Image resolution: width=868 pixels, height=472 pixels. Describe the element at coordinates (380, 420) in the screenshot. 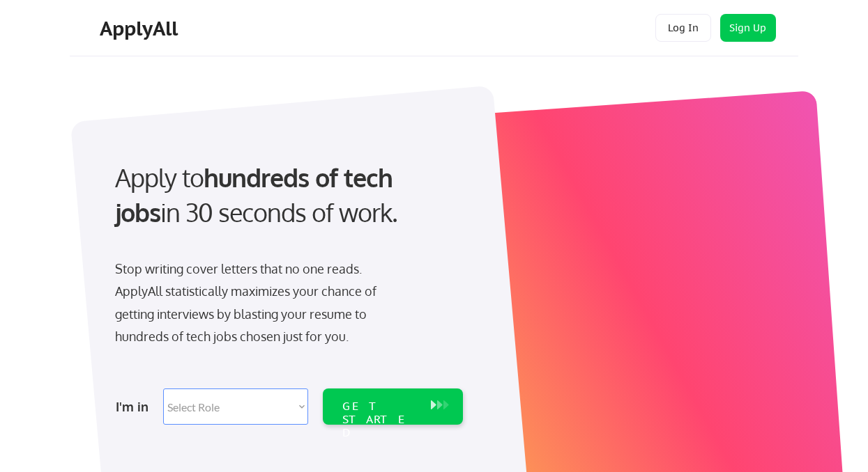

I see `div: GET STARTED` at that location.